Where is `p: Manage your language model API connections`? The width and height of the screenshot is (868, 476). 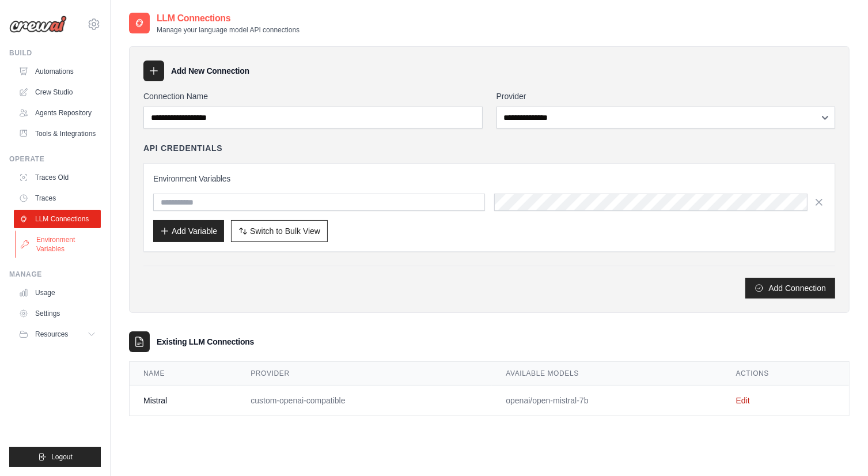
p: Manage your language model API connections is located at coordinates (228, 30).